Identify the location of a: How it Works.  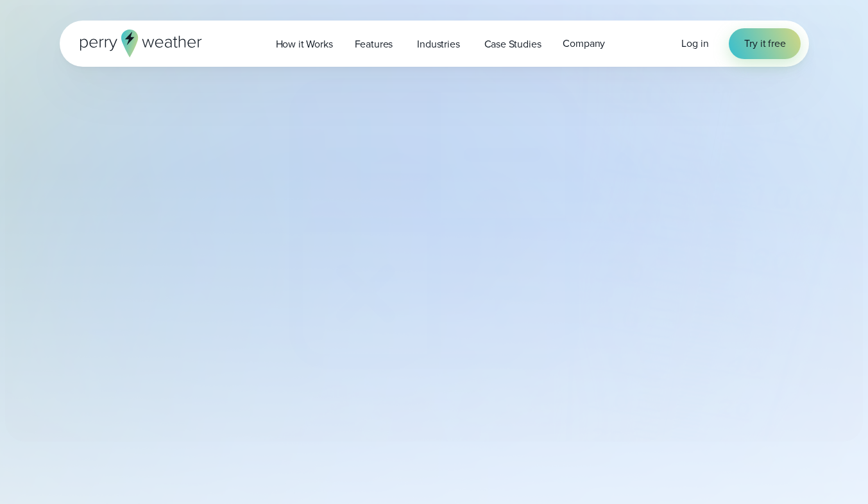
(304, 43).